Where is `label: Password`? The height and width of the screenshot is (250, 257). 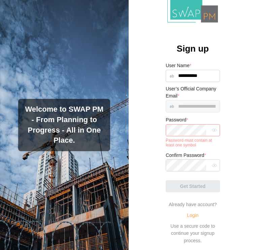 label: Password is located at coordinates (177, 120).